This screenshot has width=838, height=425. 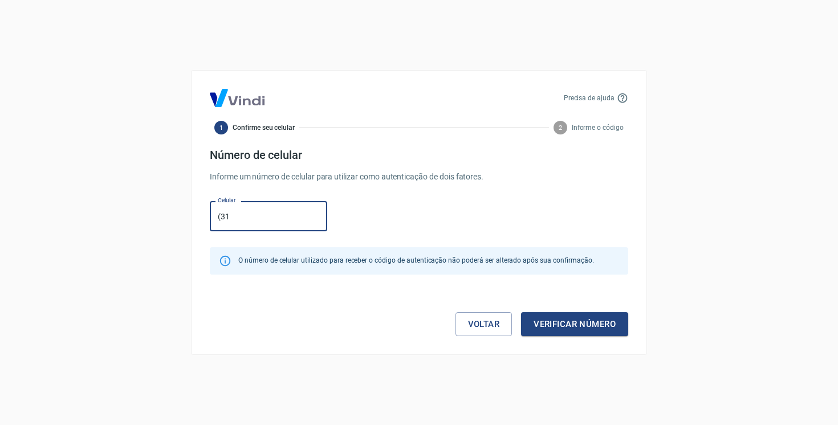 What do you see at coordinates (484, 324) in the screenshot?
I see `a: Voltar` at bounding box center [484, 324].